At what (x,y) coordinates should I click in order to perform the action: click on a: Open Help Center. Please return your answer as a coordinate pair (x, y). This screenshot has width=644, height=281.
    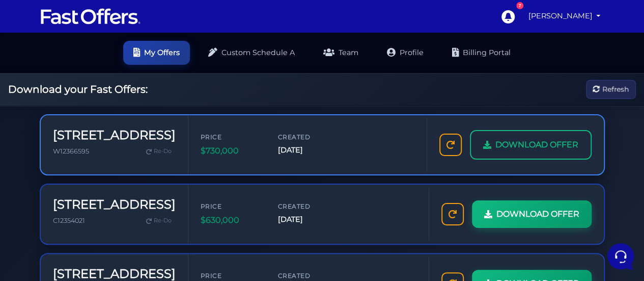
    Looking at the image, I should click on (157, 147).